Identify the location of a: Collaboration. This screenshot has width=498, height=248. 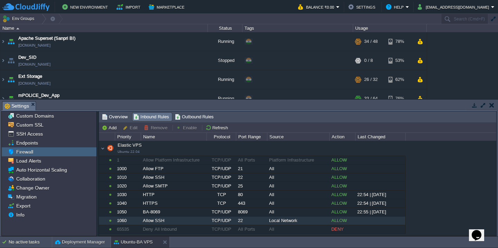
(30, 179).